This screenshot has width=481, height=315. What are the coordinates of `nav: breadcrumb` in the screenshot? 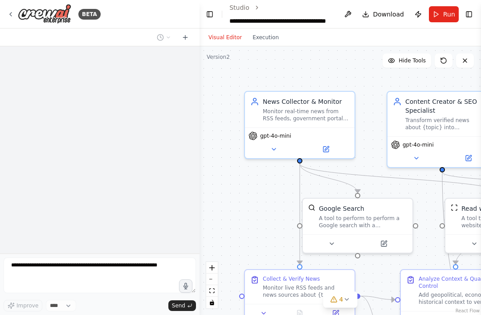 It's located at (281, 14).